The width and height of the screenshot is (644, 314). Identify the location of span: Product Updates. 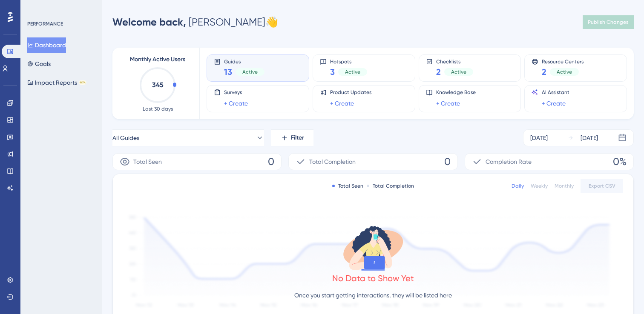
(350, 92).